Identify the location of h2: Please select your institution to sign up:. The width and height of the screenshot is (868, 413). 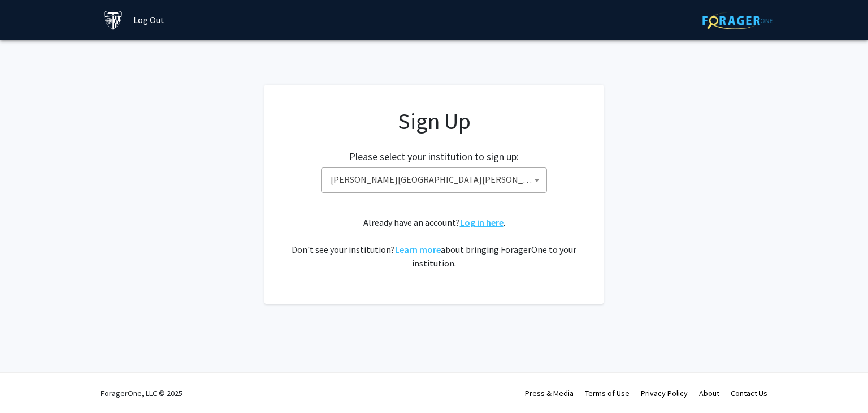
(434, 156).